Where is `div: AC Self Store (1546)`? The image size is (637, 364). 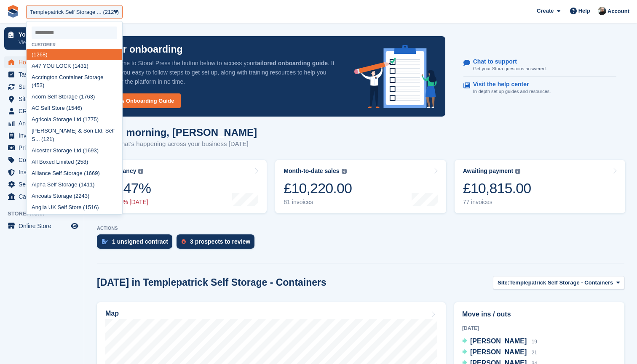
div: AC Self Store (1546) is located at coordinates (74, 108).